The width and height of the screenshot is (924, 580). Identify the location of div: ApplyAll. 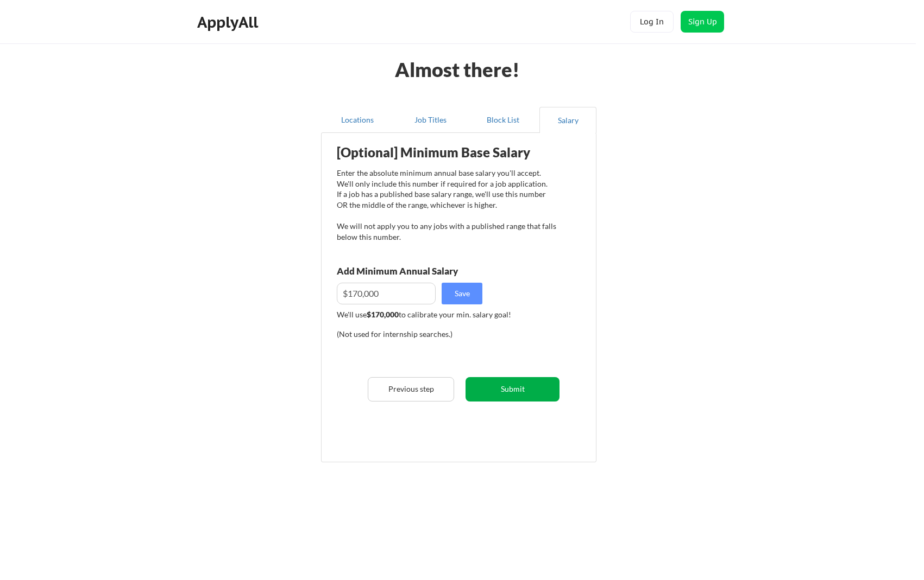
(229, 22).